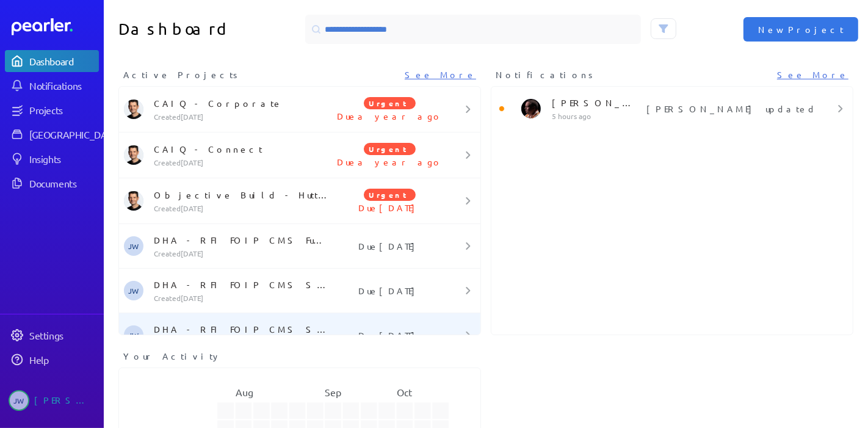 The image size is (868, 428). I want to click on p: DHA - RFI FOIP CMS Functional Requirements, so click(242, 240).